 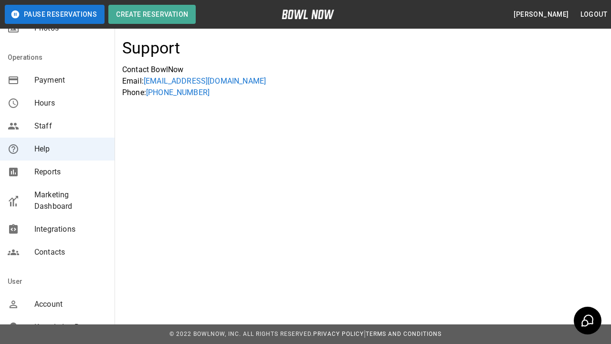 I want to click on span: © 2022 BowlNow, Inc. All Rights Reserved., so click(x=241, y=334).